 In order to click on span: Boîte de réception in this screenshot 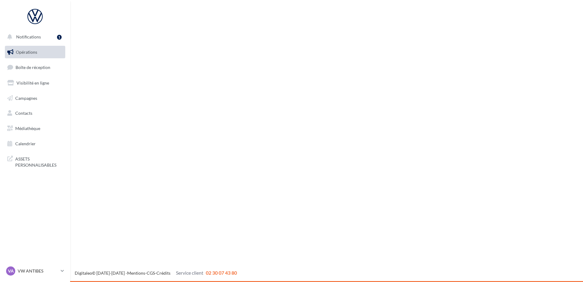, I will do `click(33, 67)`.